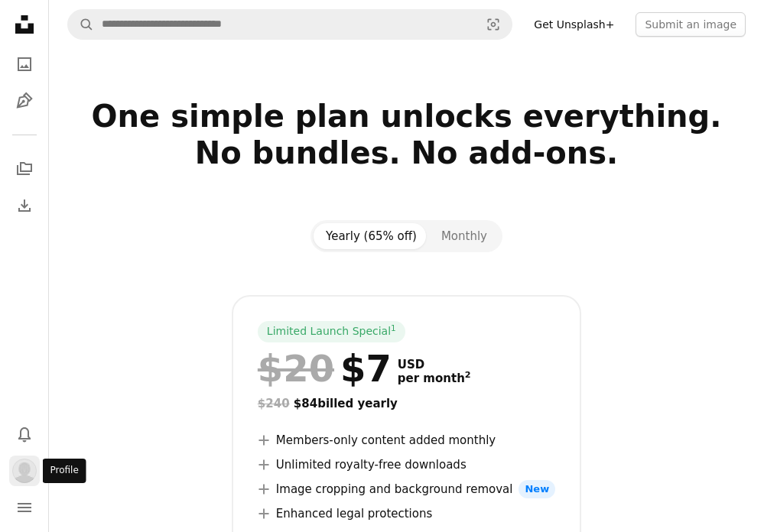 The width and height of the screenshot is (764, 532). I want to click on img: Avatar of user Andy Schneider, so click(24, 471).